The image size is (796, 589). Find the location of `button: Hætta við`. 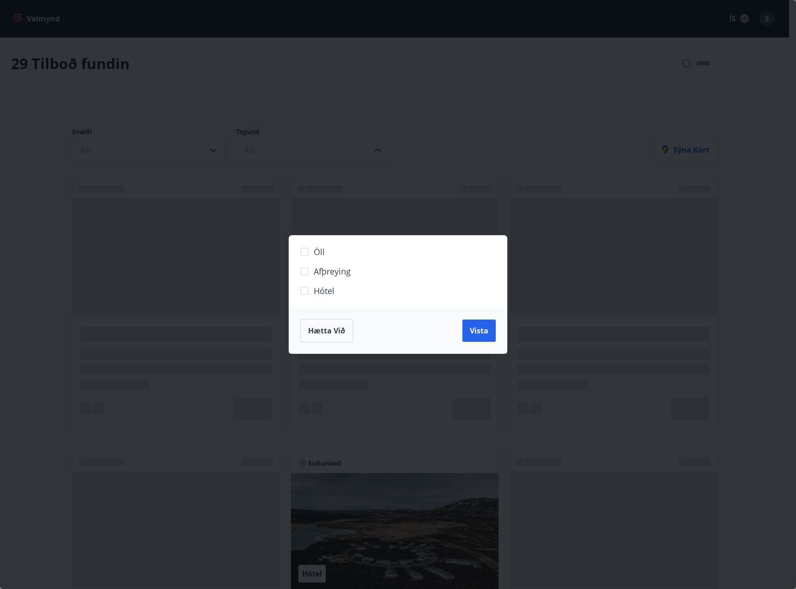

button: Hætta við is located at coordinates (327, 331).